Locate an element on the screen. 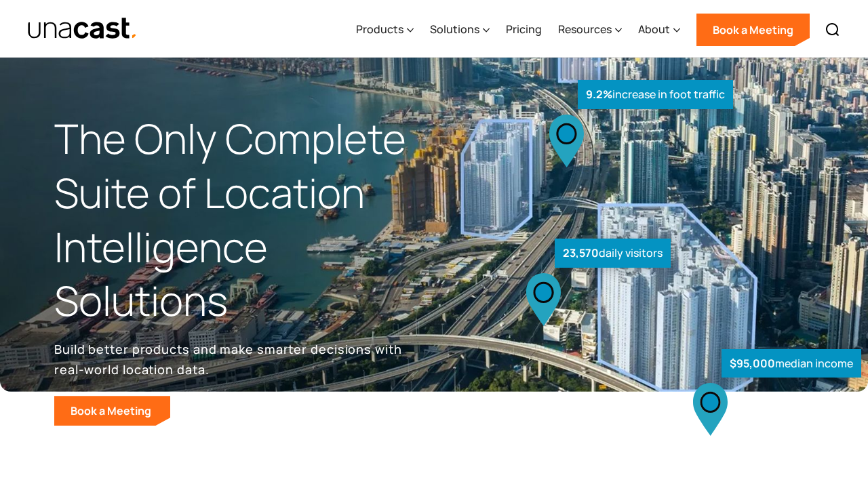 This screenshot has height=488, width=868. h1: The Only Complete Suite of Location Intelligence Solutions is located at coordinates (244, 220).